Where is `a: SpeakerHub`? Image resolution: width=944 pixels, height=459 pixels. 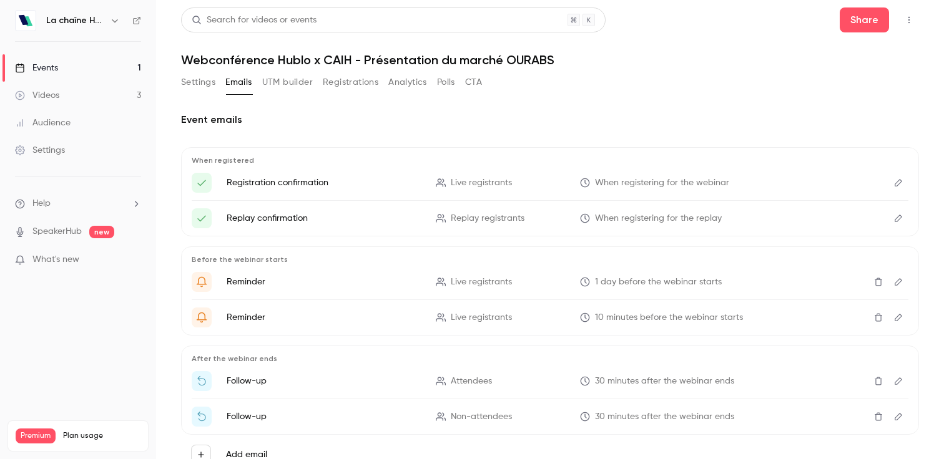
a: SpeakerHub is located at coordinates (57, 232).